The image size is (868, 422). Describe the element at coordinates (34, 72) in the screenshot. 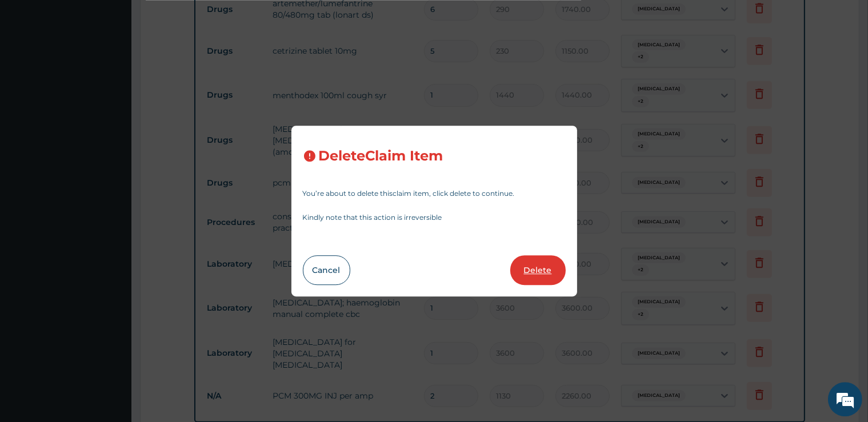

I see `img: d_794563401_company_1708531726252_794563401` at that location.